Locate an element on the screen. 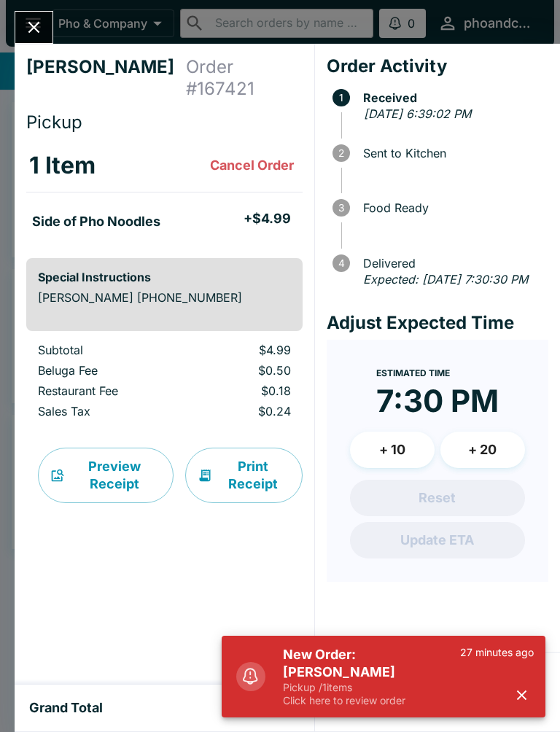 The image size is (560, 732). h3: 1 Item is located at coordinates (62, 166).